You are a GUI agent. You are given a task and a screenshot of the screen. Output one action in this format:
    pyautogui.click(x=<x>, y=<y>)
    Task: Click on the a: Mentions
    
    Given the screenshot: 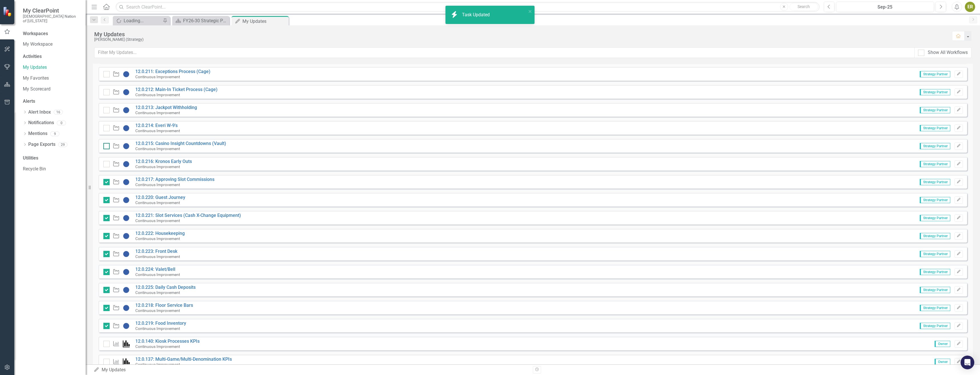 What is the action you would take?
    pyautogui.click(x=38, y=134)
    